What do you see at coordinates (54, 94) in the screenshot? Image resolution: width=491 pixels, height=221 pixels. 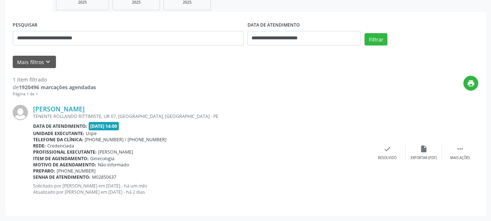 I see `div: Página 1 de 1` at bounding box center [54, 94].